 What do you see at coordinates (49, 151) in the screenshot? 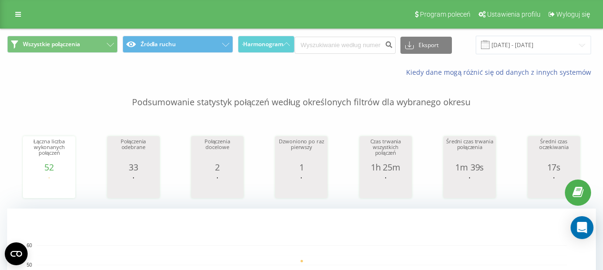
I see `div: Łączna liczba wykonanych połączeń` at bounding box center [49, 151].